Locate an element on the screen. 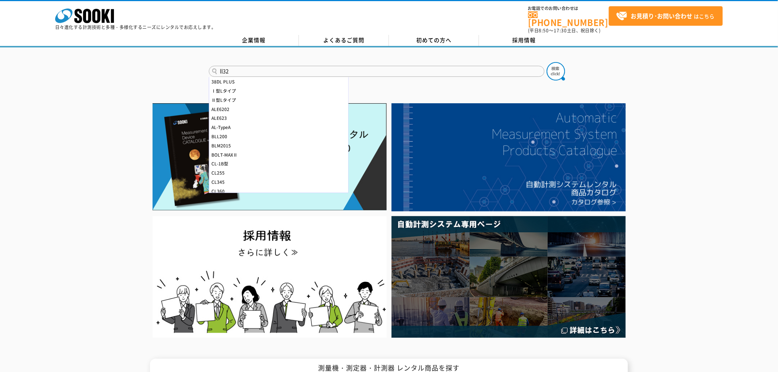 The height and width of the screenshot is (372, 778). a: 初めての方へ is located at coordinates (434, 40).